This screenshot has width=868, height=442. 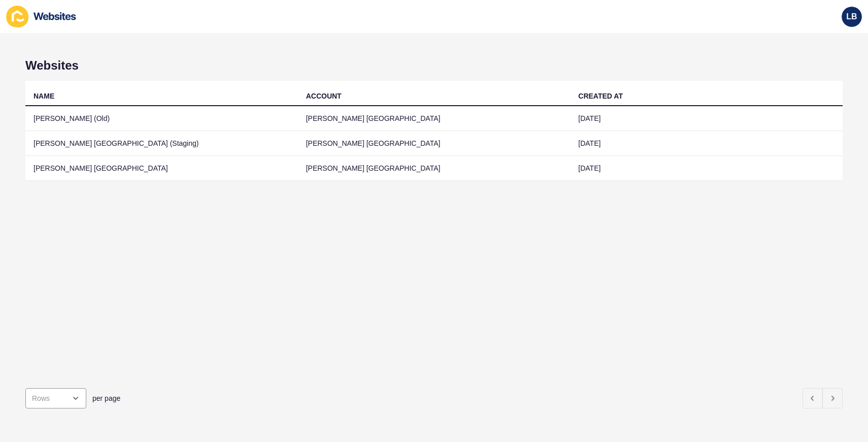 What do you see at coordinates (44, 96) in the screenshot?
I see `div: NAME` at bounding box center [44, 96].